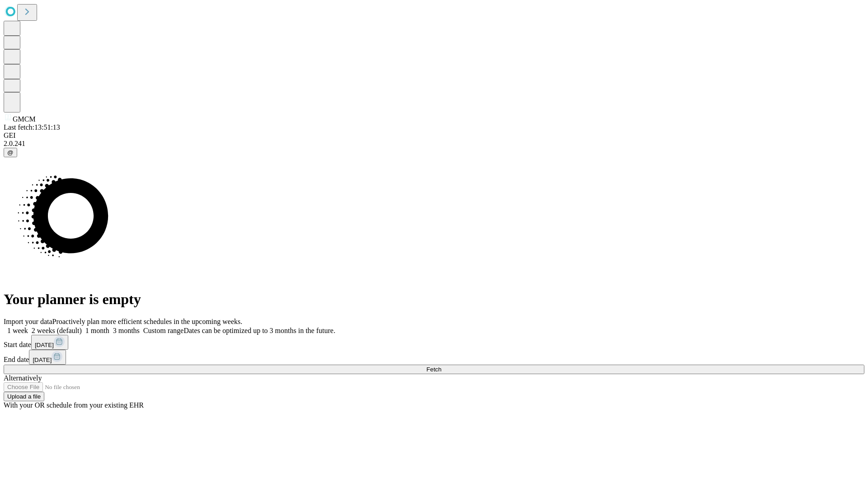  What do you see at coordinates (259, 330) in the screenshot?
I see `span: Dates can be optimized up to 3 months in the future.` at bounding box center [259, 330].